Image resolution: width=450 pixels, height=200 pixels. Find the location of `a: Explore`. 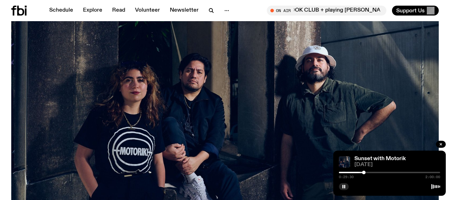

a: Explore is located at coordinates (93, 11).